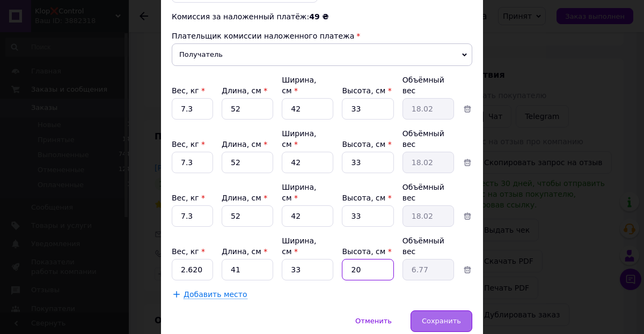 The image size is (644, 334). I want to click on span: Добавить место, so click(215, 294).